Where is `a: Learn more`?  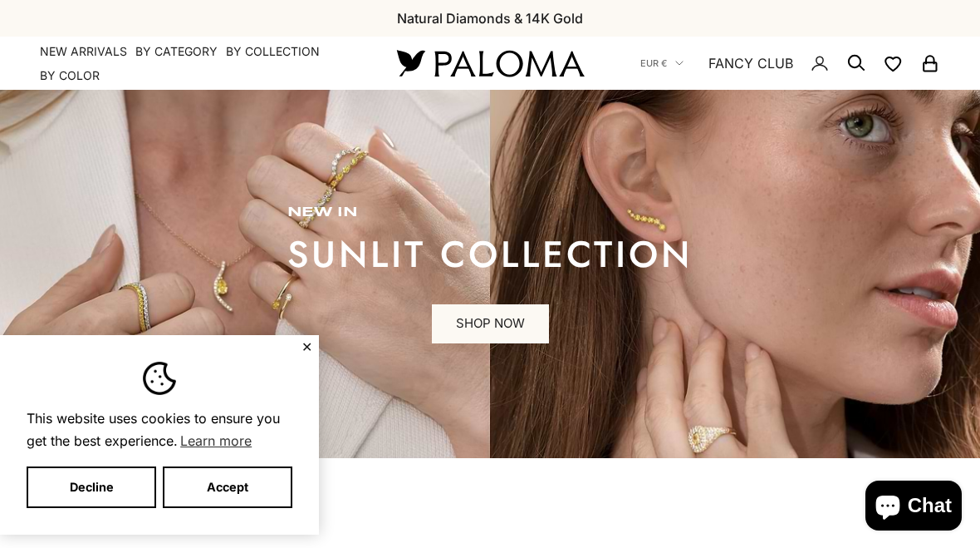 a: Learn more is located at coordinates (216, 441).